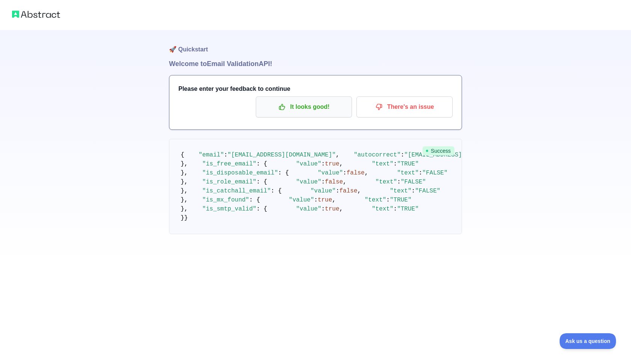  What do you see at coordinates (230, 182) in the screenshot?
I see `span: "is_role_email"` at bounding box center [230, 182].